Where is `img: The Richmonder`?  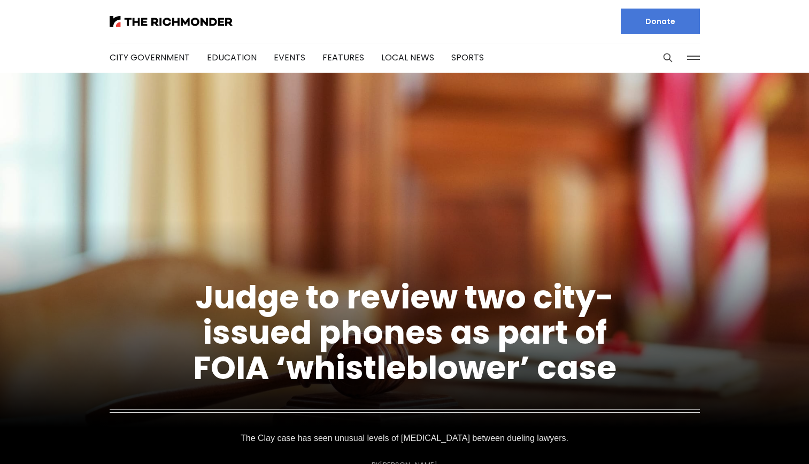
img: The Richmonder is located at coordinates (171, 21).